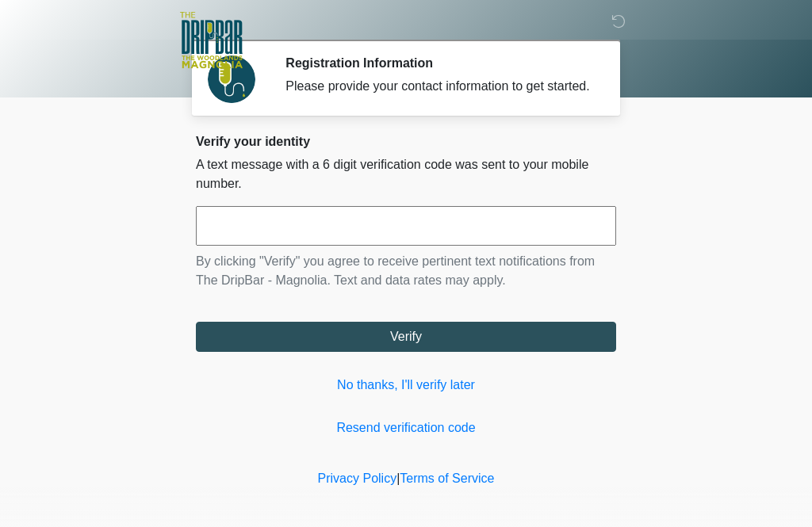  What do you see at coordinates (211, 40) in the screenshot?
I see `img: The DripBar - Magnolia Logo` at bounding box center [211, 40].